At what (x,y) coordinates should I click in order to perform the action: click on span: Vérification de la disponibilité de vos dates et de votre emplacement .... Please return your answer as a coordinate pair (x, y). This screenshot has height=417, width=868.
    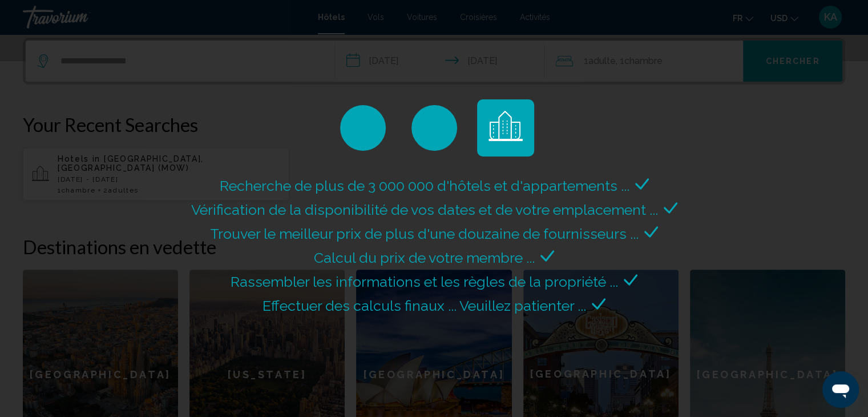
    Looking at the image, I should click on (425, 210).